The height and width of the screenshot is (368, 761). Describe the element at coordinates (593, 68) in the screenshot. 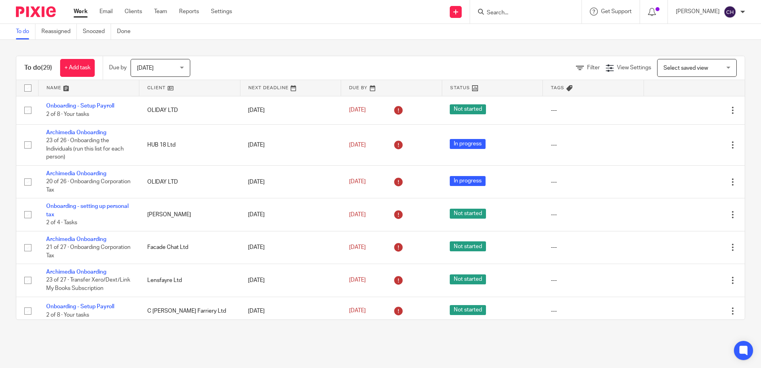

I see `span: Filter` at that location.